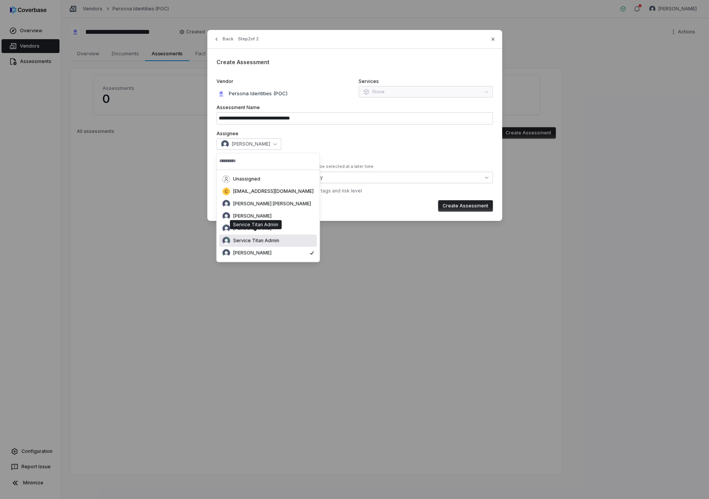 Image resolution: width=709 pixels, height=499 pixels. What do you see at coordinates (355, 159) in the screenshot?
I see `label: Control Sets` at bounding box center [355, 159].